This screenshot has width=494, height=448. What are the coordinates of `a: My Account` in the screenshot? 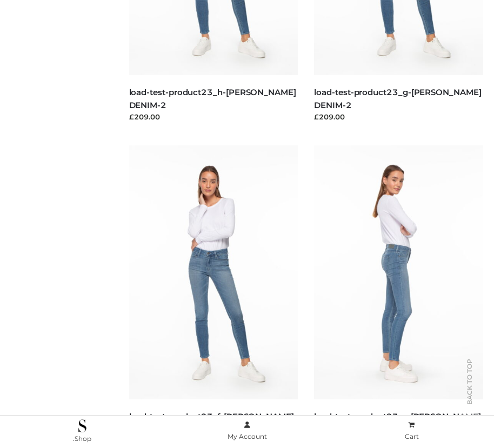 It's located at (247, 430).